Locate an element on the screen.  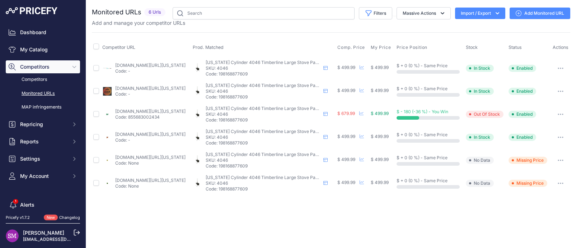
button: Import / Export is located at coordinates (480, 13).